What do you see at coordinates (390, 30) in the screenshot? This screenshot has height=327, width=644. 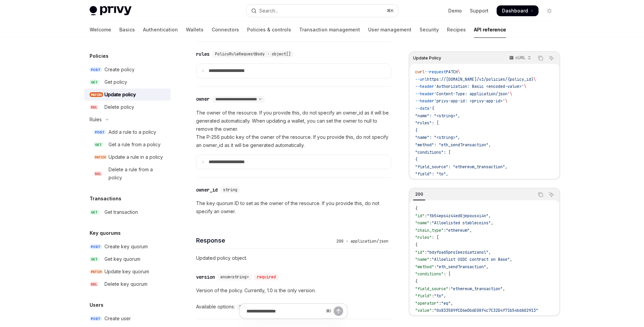 I see `a: User management` at bounding box center [390, 30].